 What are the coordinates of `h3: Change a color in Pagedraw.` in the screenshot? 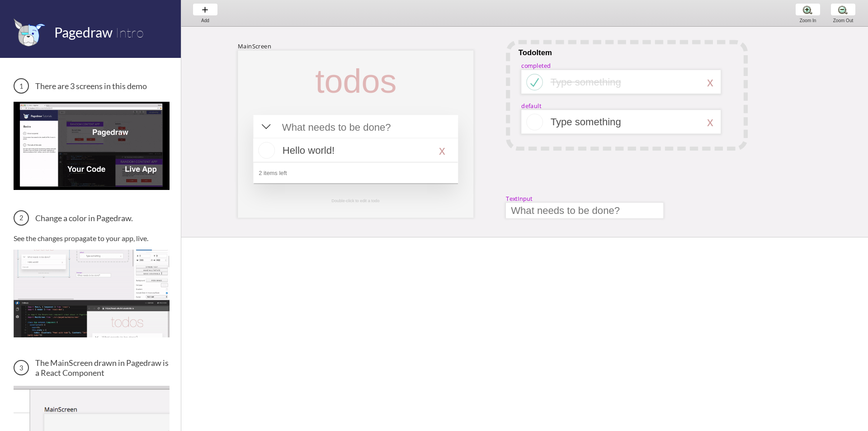 It's located at (91, 218).